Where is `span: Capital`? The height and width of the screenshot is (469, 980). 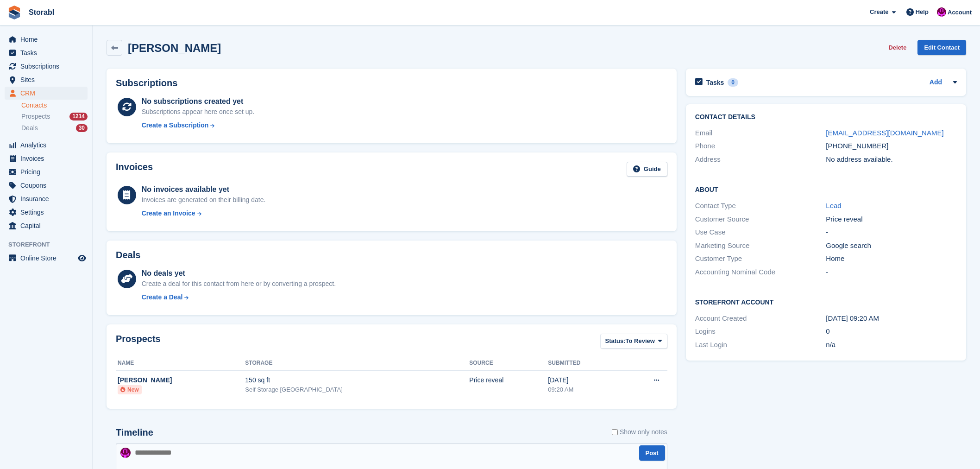
span: Capital is located at coordinates (48, 226).